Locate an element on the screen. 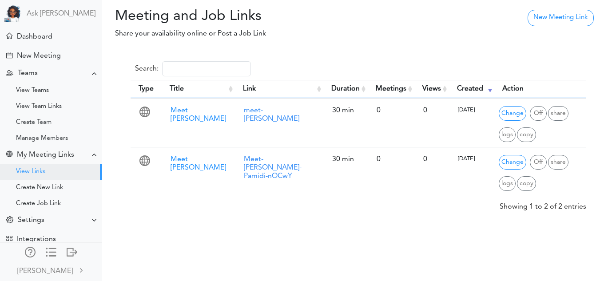  div: TEAMCAL AI Workflow Apps is located at coordinates (9, 238).